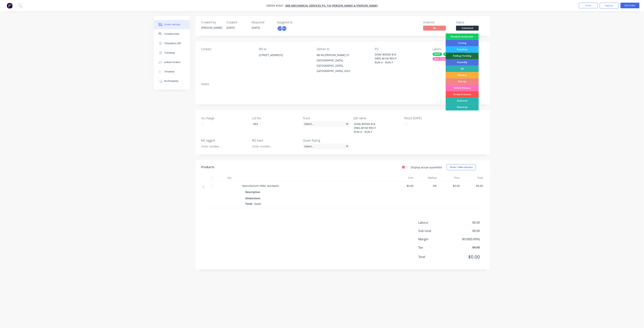 This screenshot has width=644, height=328. What do you see at coordinates (609, 6) in the screenshot?
I see `button: Options` at bounding box center [609, 6].